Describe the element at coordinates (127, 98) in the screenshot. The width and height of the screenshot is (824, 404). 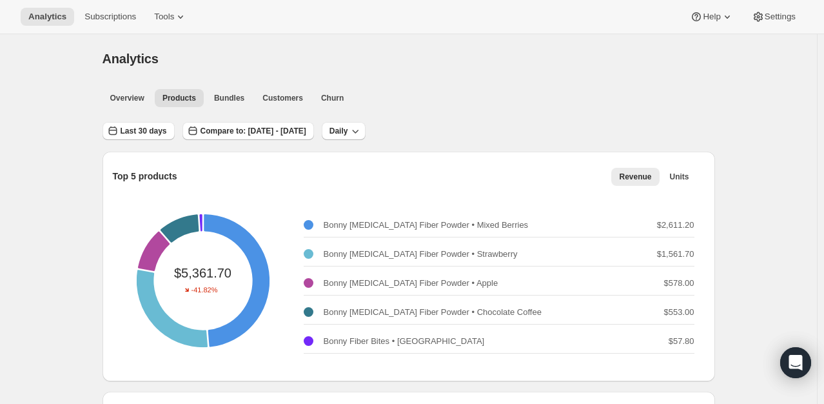
I see `span: Overview` at that location.